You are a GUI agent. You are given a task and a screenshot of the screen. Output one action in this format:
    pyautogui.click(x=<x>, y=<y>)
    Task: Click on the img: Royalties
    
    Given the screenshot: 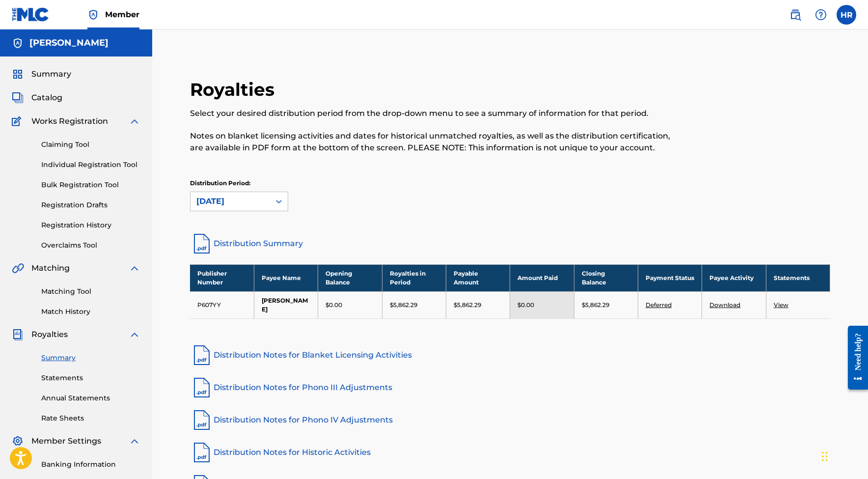 What is the action you would take?
    pyautogui.click(x=18, y=334)
    